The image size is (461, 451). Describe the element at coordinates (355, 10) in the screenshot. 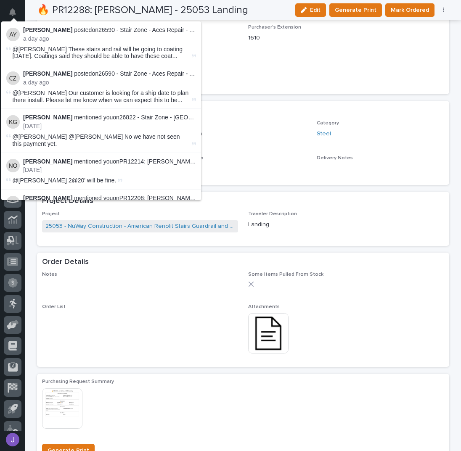

I see `span: Generate Print` at that location.